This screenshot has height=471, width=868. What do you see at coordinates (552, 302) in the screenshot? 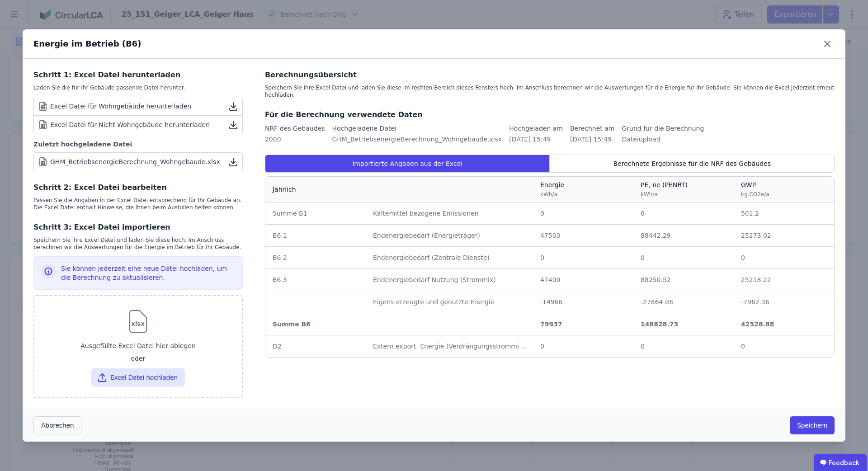
I see `span: -14966` at bounding box center [552, 302].